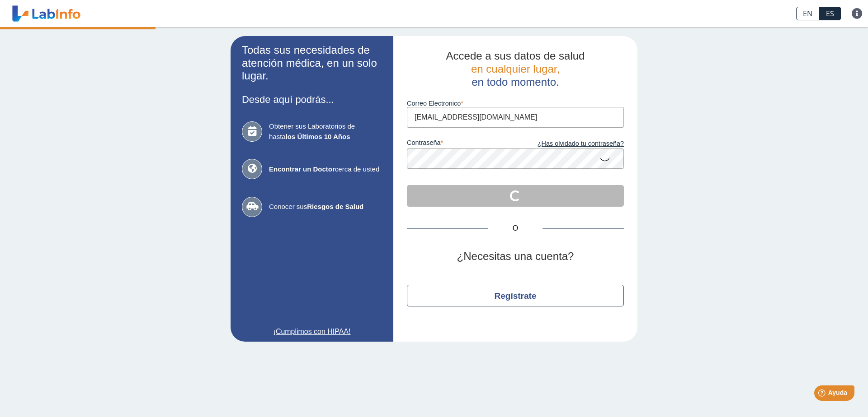 The width and height of the screenshot is (868, 417). I want to click on span: Obtener sus Laboratorios de hasta, so click(326, 131).